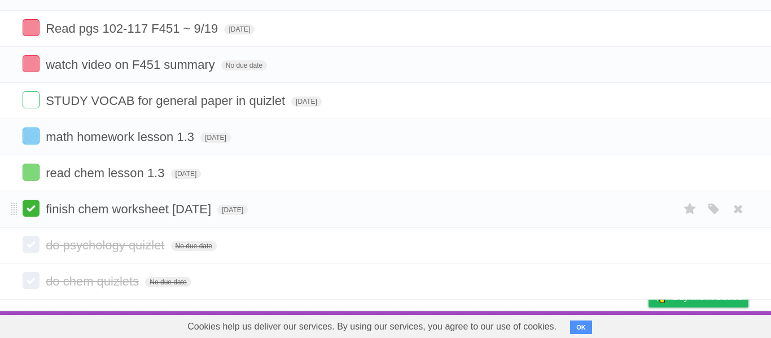 Image resolution: width=771 pixels, height=338 pixels. I want to click on a: Privacy, so click(649, 325).